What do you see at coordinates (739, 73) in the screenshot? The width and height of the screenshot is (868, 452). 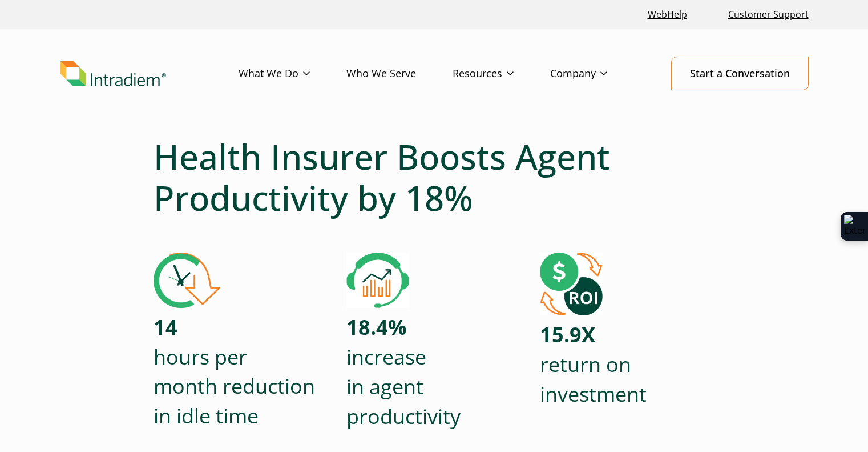 I see `a: Start a Conversation` at bounding box center [739, 73].